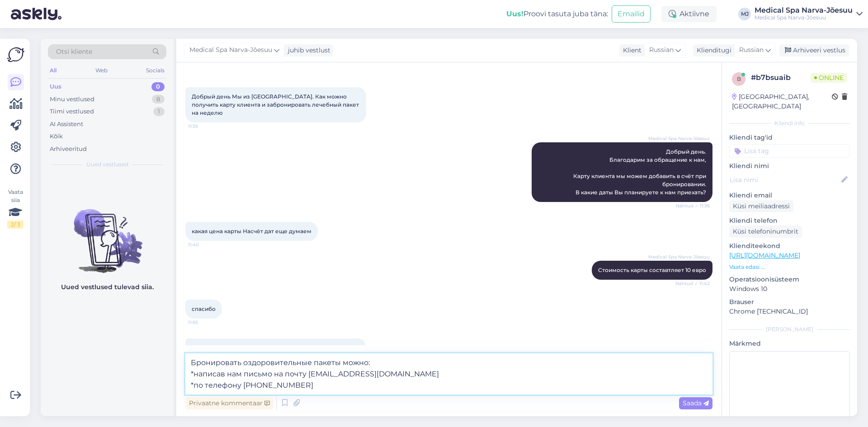  What do you see at coordinates (203, 309) in the screenshot?
I see `span: спасибо` at bounding box center [203, 309].